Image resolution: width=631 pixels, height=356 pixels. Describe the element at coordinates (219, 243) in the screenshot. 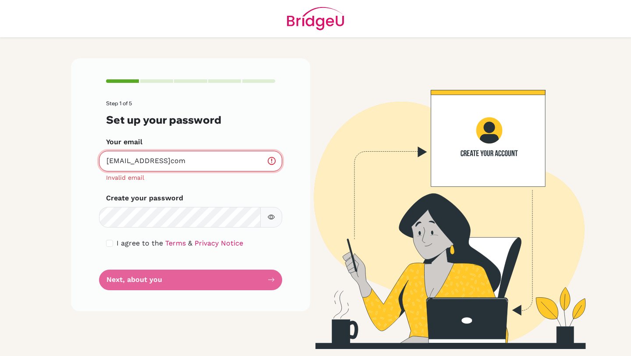

I see `a: Privacy Notice` at that location.